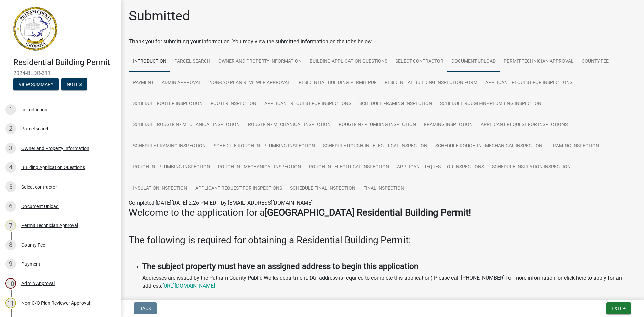  What do you see at coordinates (349, 168) in the screenshot?
I see `a: Rough-in - Electrical Inspection` at bounding box center [349, 168].